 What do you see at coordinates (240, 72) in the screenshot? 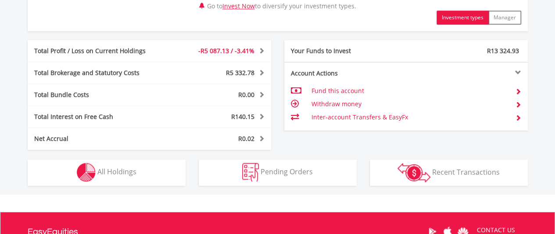
I see `span: R5 332.78` at bounding box center [240, 72].